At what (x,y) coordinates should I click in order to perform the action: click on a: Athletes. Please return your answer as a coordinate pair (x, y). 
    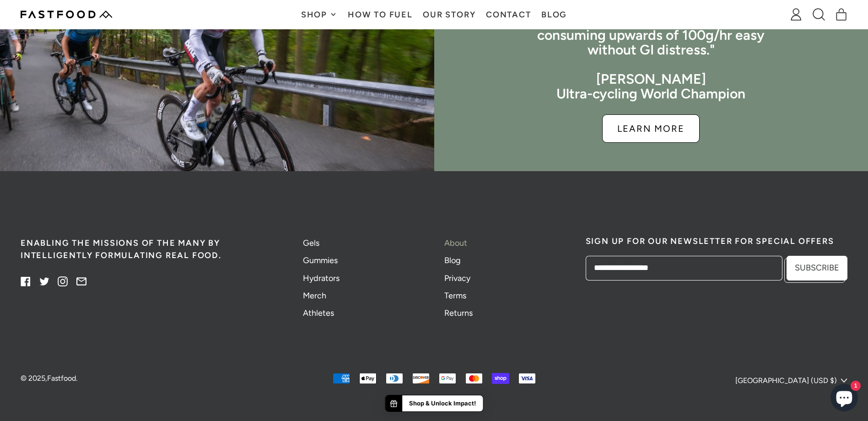
    Looking at the image, I should click on (319, 313).